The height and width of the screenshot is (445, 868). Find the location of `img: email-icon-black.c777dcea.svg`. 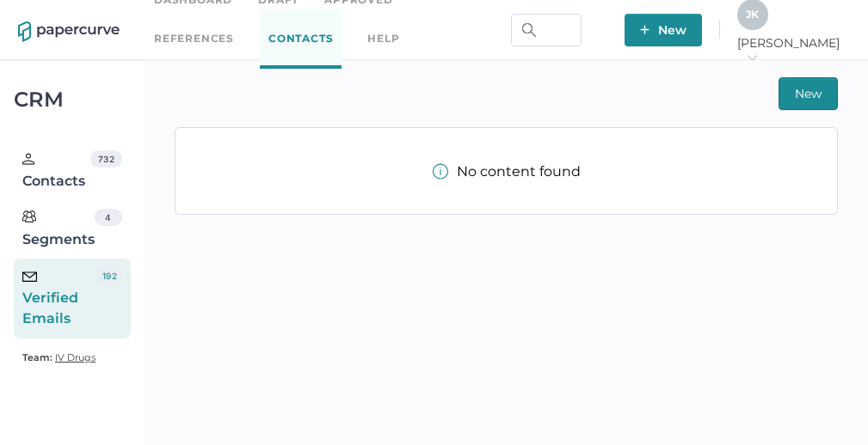

img: email-icon-black.c777dcea.svg is located at coordinates (29, 277).